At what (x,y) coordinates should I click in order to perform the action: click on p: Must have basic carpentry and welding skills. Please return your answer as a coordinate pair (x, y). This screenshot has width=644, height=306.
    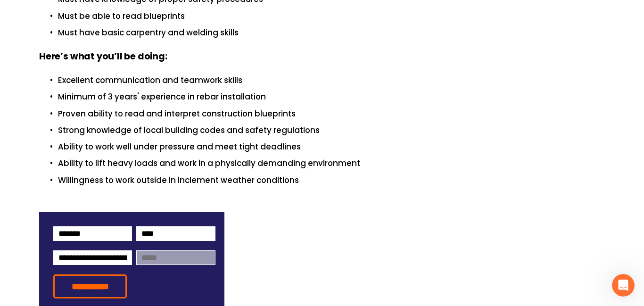
    Looking at the image, I should click on (331, 33).